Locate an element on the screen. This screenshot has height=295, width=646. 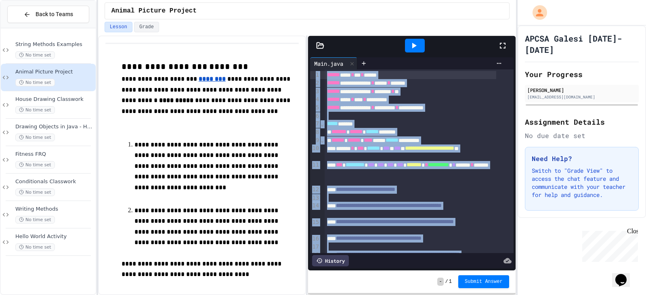
div: 7 is located at coordinates (315, 124).